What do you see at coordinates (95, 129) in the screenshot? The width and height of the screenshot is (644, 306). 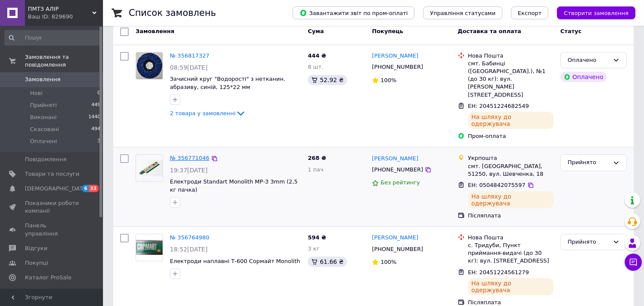 I see `span: 494` at bounding box center [95, 129].